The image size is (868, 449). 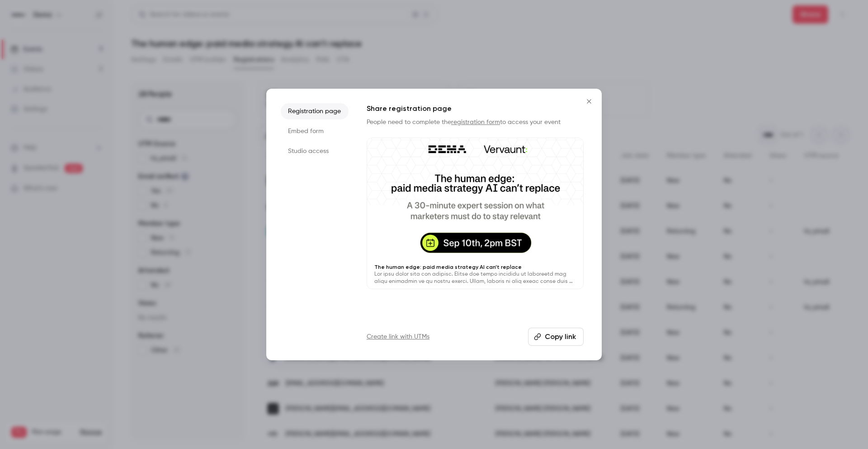 What do you see at coordinates (555, 337) in the screenshot?
I see `button: Copy link` at bounding box center [555, 337].